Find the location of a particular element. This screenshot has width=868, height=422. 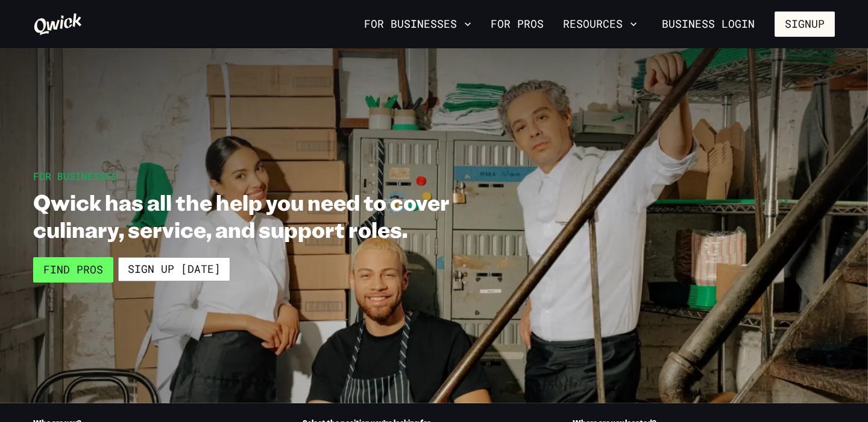

a: Business Login is located at coordinates (709, 24).